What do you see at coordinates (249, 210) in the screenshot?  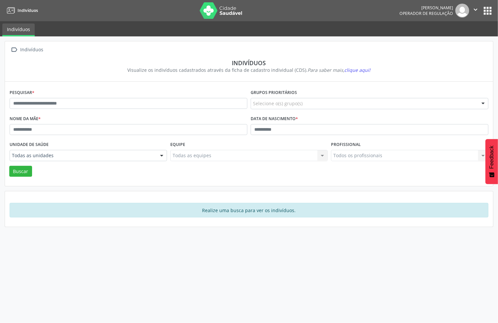 I see `div: Realize uma busca para ver os indivíduos.` at bounding box center [249, 210].